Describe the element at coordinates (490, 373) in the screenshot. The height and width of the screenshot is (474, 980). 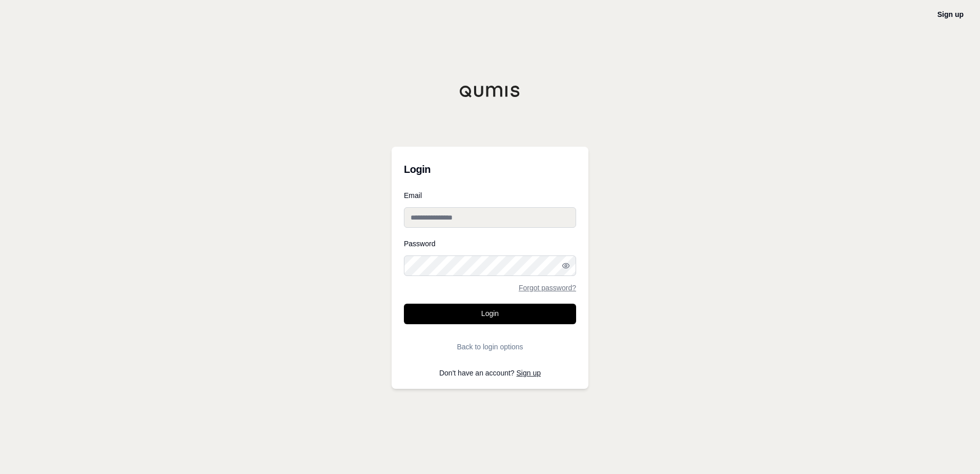
I see `p: Don't have an account?` at that location.